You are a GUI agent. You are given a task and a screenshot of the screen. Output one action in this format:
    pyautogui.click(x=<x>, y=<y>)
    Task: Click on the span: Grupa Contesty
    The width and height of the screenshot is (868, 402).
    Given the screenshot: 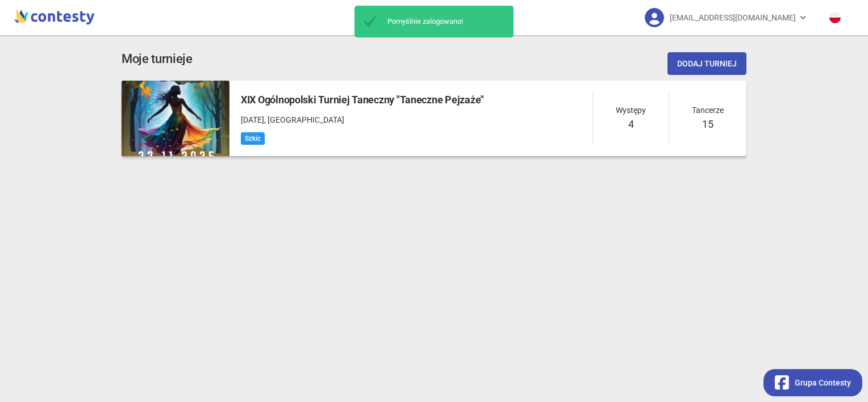 What is the action you would take?
    pyautogui.click(x=823, y=383)
    